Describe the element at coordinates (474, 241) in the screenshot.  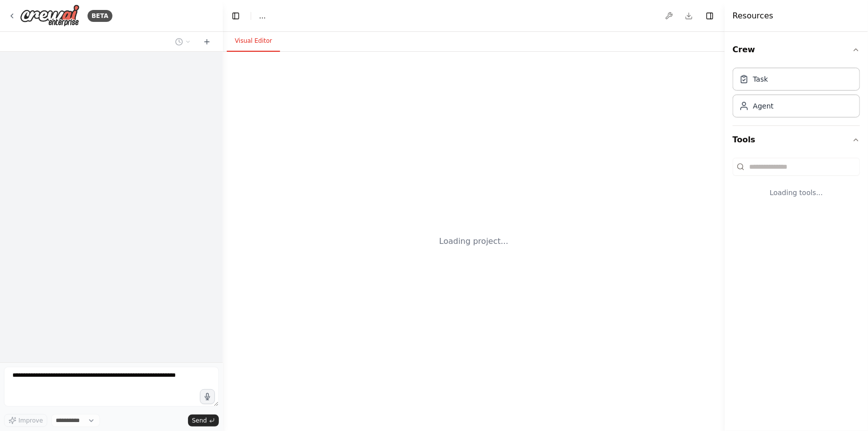
I see `div: Loading project...` at that location.